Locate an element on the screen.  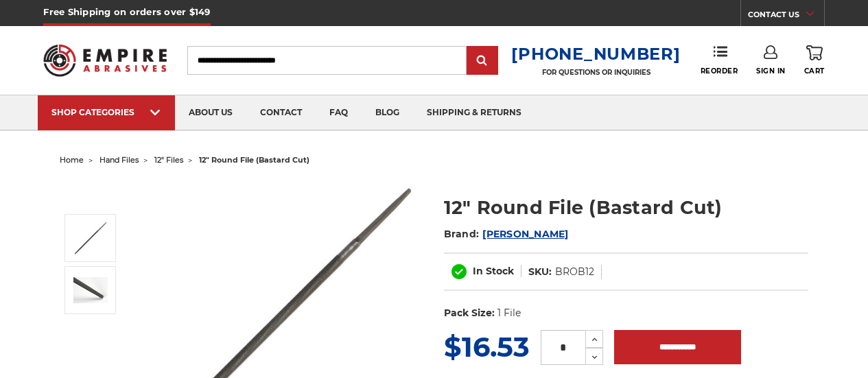
dd: 1 File is located at coordinates (509, 313).